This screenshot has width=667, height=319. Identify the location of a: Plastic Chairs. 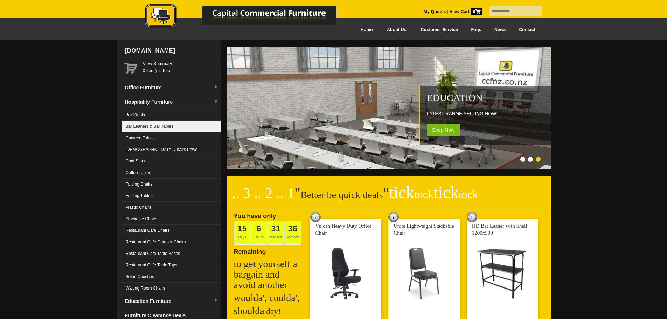
(172, 207).